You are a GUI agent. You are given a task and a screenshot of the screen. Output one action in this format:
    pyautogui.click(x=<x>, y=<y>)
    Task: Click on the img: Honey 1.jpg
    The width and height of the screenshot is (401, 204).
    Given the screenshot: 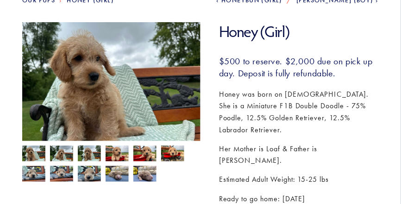 What is the action you would take?
    pyautogui.click(x=145, y=174)
    